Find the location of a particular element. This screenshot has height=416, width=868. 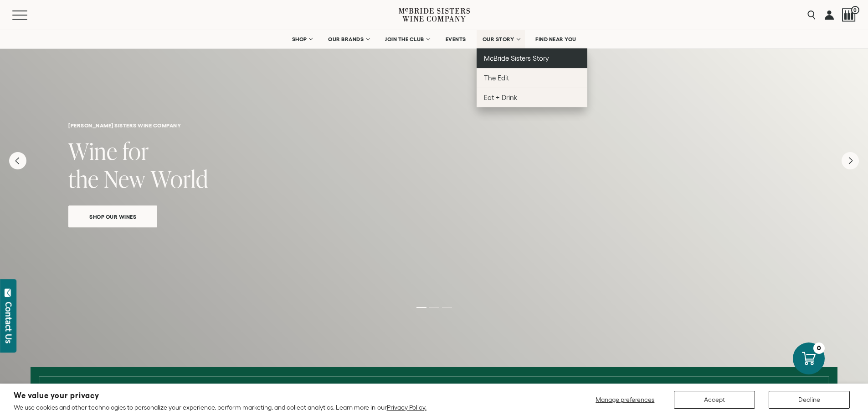

span: OUR BRANDS is located at coordinates (346, 39).